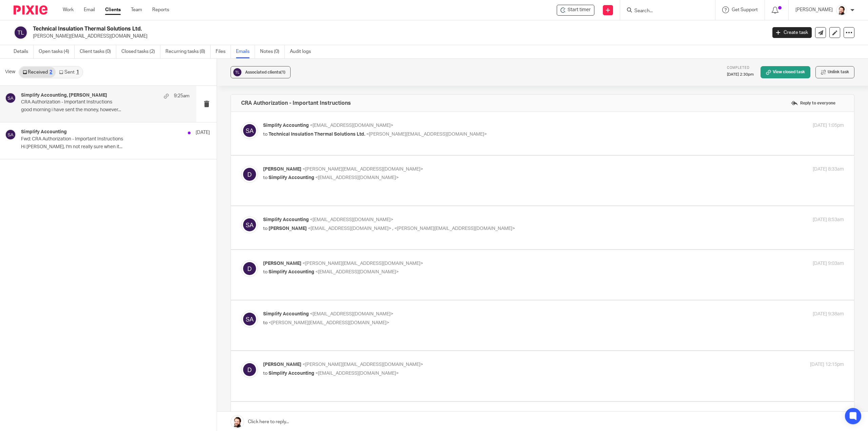  Describe the element at coordinates (738, 68) in the screenshot. I see `span: Completed` at that location.